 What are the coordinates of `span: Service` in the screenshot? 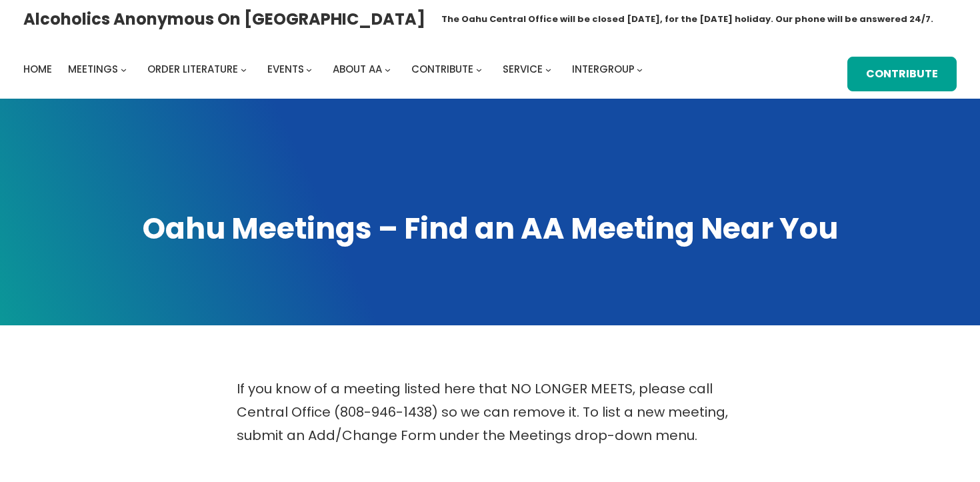 It's located at (522, 69).